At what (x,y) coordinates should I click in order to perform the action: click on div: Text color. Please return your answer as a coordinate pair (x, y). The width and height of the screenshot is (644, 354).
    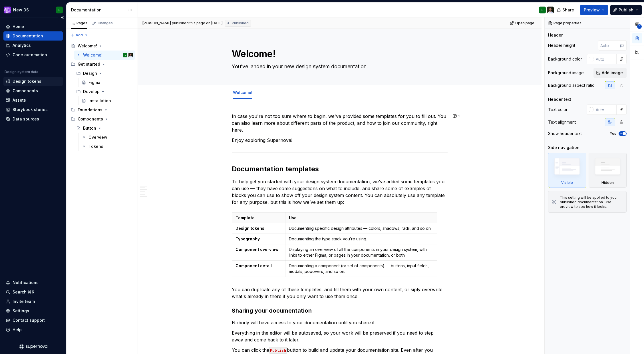
    Looking at the image, I should click on (558, 109).